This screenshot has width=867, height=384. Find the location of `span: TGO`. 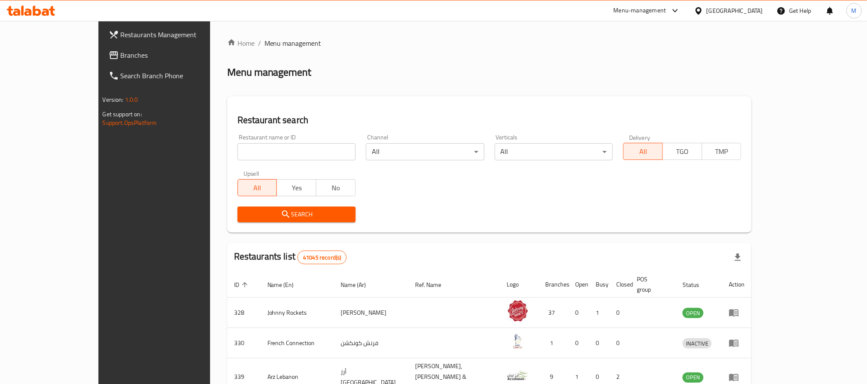

span: TGO is located at coordinates (683, 152).